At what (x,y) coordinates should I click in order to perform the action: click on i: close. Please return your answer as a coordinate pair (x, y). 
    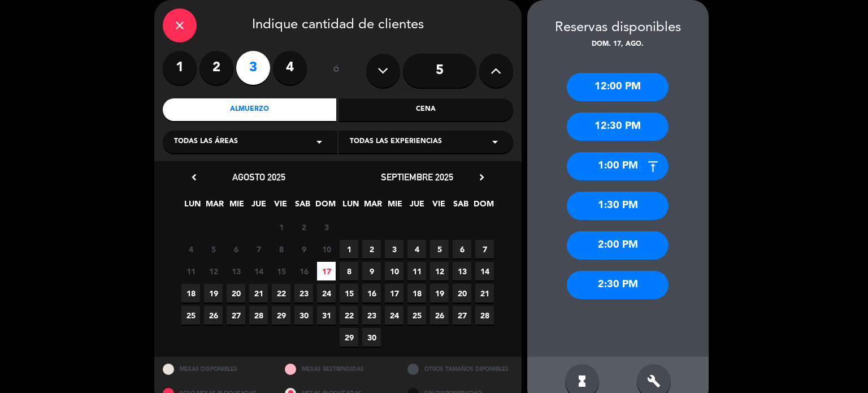
    Looking at the image, I should click on (180, 25).